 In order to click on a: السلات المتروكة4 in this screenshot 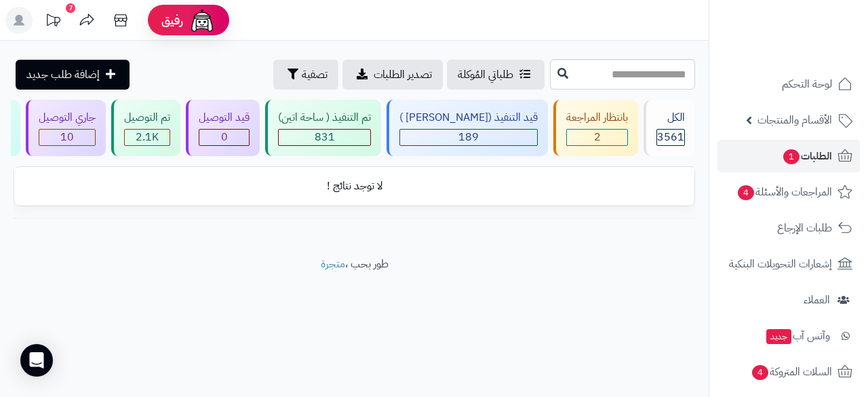, I will do `click(789, 372)`.